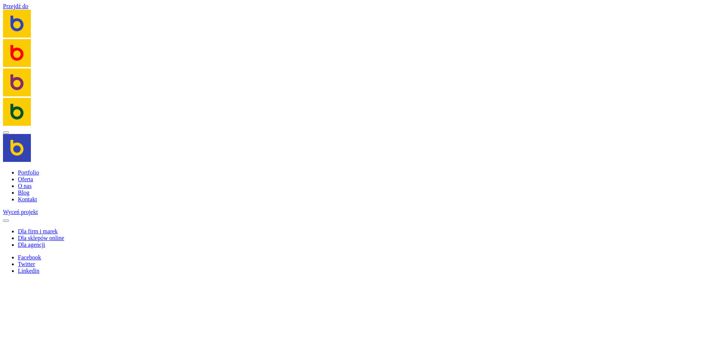 The image size is (709, 342). Describe the element at coordinates (41, 238) in the screenshot. I see `a: Dla sklepów online` at that location.